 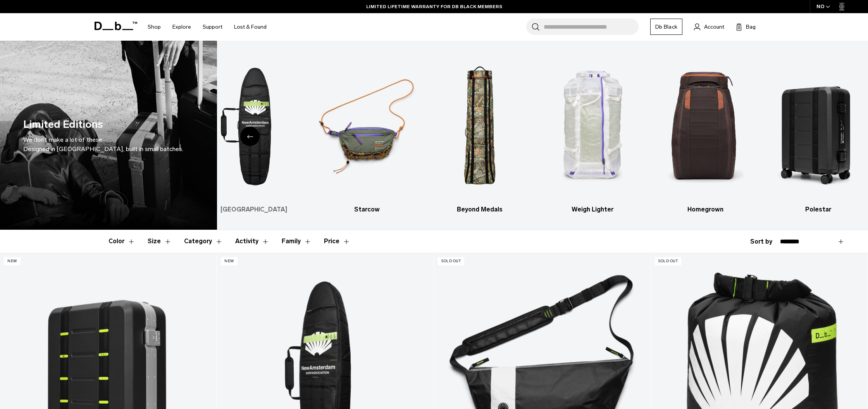 I want to click on h3: Weigh Lighter, so click(x=593, y=209).